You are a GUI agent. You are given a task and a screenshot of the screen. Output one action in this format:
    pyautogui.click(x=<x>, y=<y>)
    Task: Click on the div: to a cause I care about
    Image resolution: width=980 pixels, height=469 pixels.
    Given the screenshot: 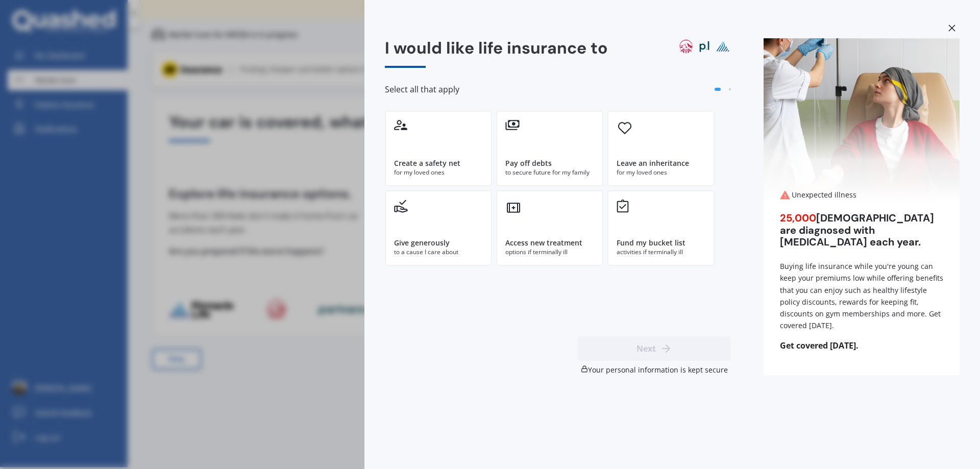 What is the action you would take?
    pyautogui.click(x=438, y=252)
    